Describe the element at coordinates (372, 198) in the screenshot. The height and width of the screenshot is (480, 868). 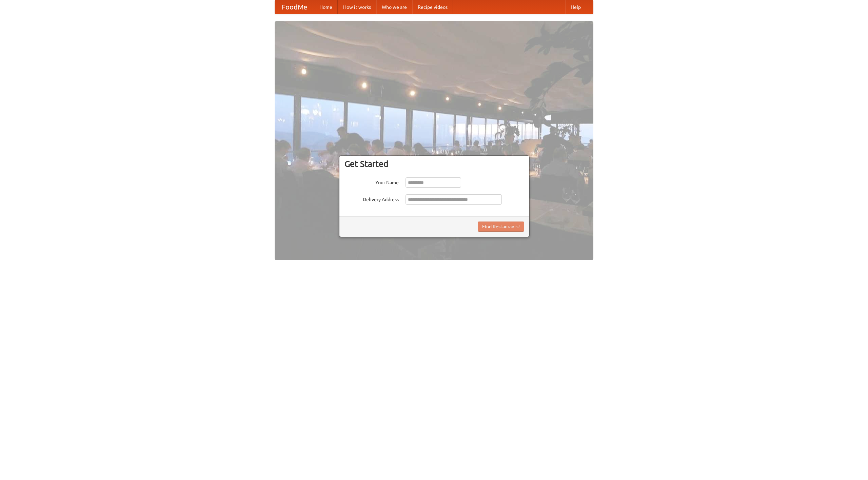
I see `label: Delivery Address` at that location.